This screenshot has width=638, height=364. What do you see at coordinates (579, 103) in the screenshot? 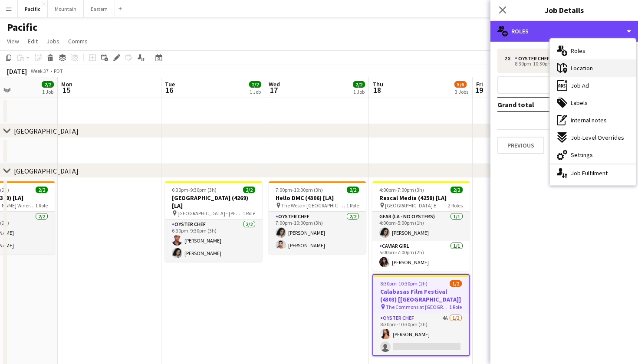
I see `span: Labels` at bounding box center [579, 103].